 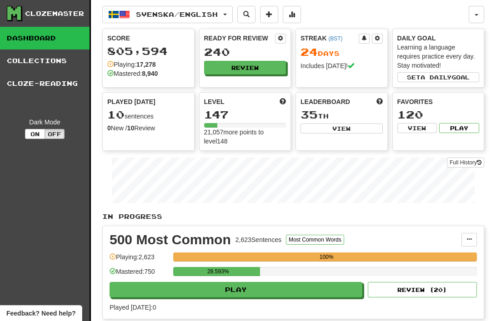 What do you see at coordinates (109, 128) in the screenshot?
I see `strong: 0` at bounding box center [109, 128].